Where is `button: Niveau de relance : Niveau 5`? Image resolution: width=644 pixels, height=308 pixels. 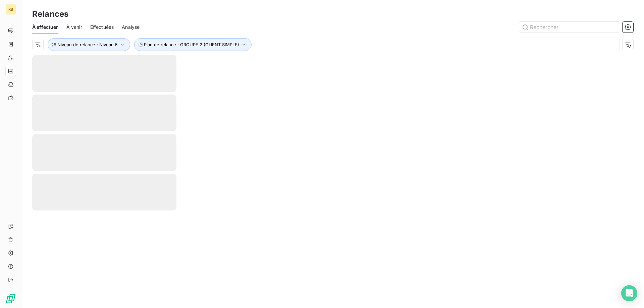 button: Niveau de relance : Niveau 5 is located at coordinates (89, 44).